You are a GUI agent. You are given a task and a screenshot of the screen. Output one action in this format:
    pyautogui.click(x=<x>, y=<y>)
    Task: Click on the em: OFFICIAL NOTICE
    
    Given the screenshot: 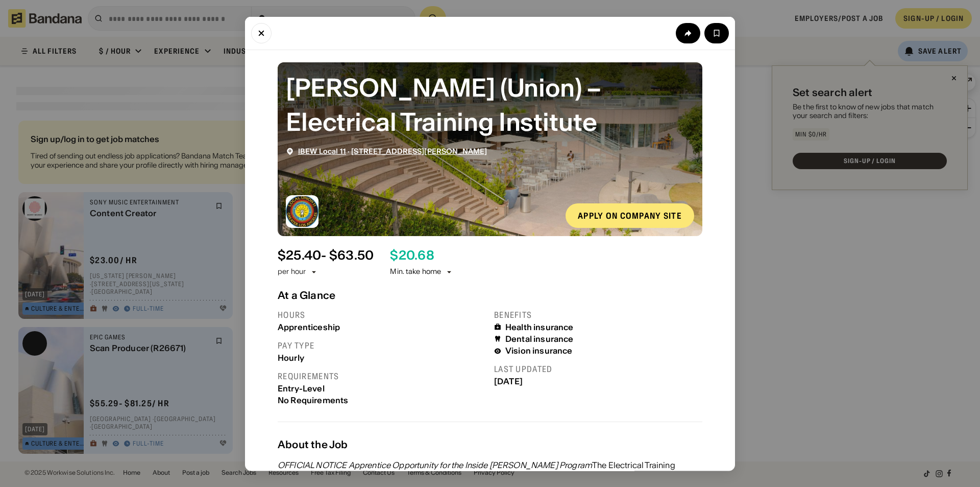 What is the action you would take?
    pyautogui.click(x=312, y=465)
    